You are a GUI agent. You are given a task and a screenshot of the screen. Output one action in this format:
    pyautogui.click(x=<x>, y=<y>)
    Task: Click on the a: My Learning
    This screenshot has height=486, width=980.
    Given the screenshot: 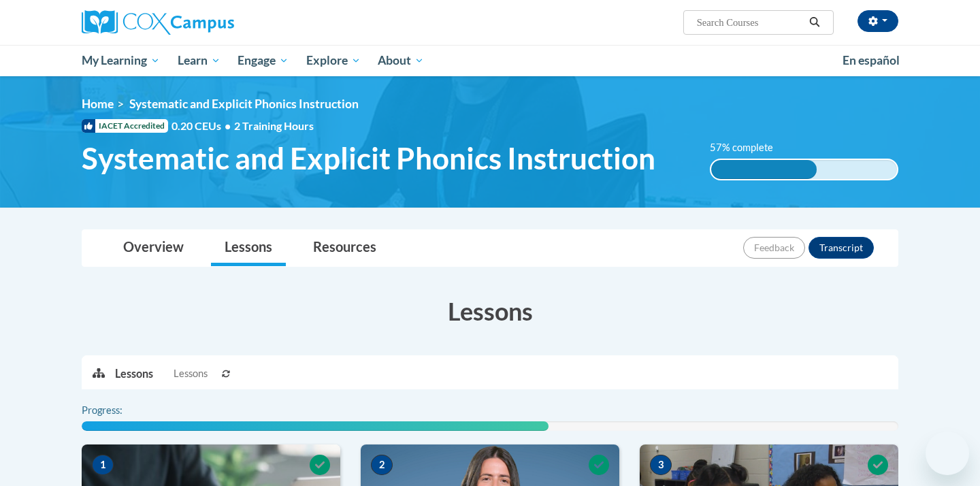 What is the action you would take?
    pyautogui.click(x=121, y=60)
    